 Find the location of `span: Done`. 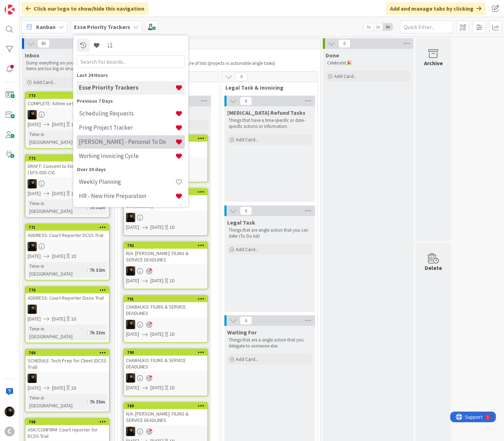

span: Done is located at coordinates (332, 55).